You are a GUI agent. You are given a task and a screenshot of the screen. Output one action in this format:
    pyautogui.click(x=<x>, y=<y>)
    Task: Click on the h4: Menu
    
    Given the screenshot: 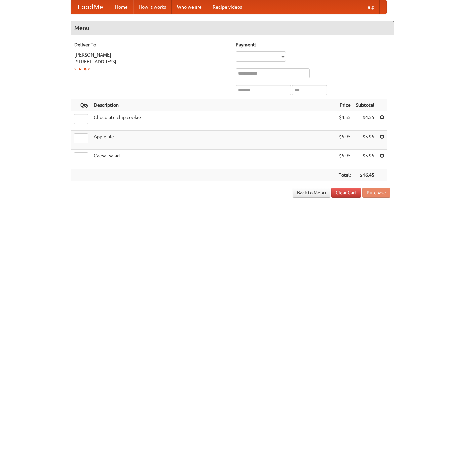 What is the action you would take?
    pyautogui.click(x=232, y=28)
    